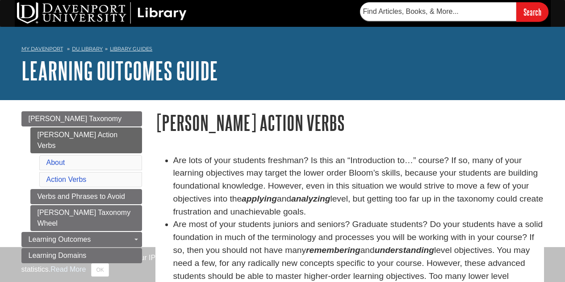 This screenshot has height=282, width=565. What do you see at coordinates (56, 162) in the screenshot?
I see `a: About` at bounding box center [56, 162].